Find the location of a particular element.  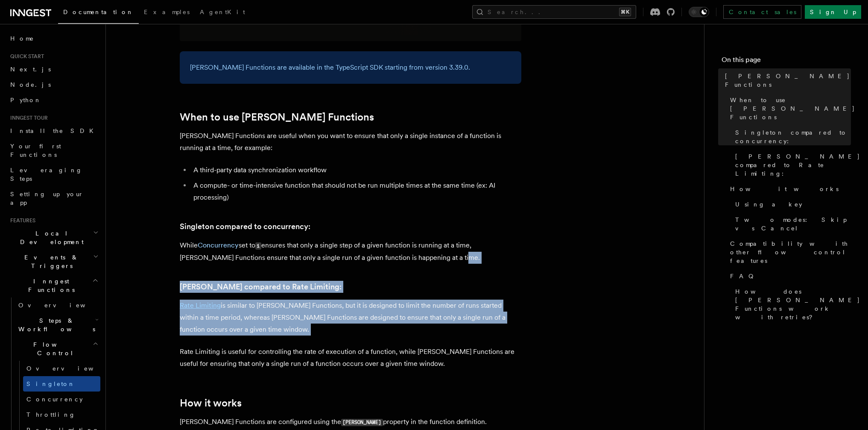

li: A compute- or time-intensive function that should not be run multiple times at the same time (ex:... is located at coordinates (356, 191).